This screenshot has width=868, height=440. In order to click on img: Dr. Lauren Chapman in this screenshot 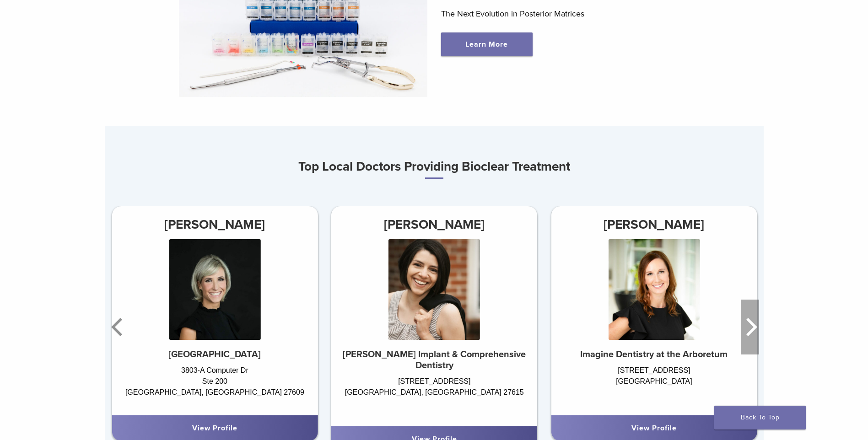, I will do `click(434, 290)`.